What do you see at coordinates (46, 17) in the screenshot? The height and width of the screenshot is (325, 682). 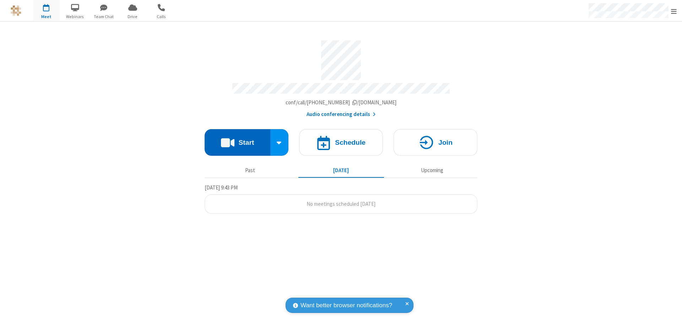 I see `span: Meet` at bounding box center [46, 17].